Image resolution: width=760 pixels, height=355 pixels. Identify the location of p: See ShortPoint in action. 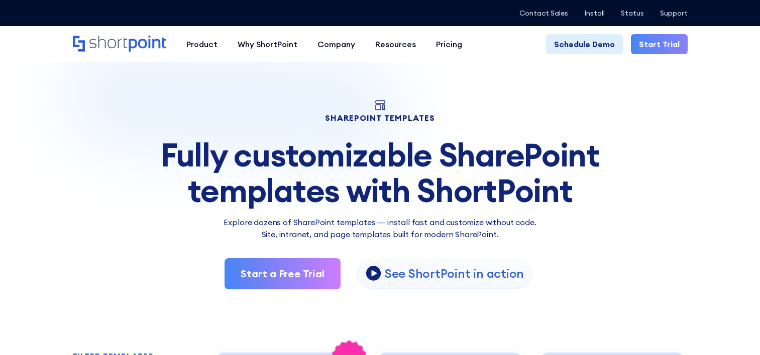
(454, 274).